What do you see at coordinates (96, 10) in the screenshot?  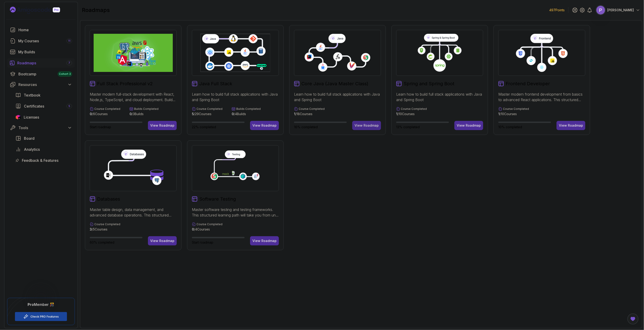 I see `h2: roadmaps` at bounding box center [96, 10].